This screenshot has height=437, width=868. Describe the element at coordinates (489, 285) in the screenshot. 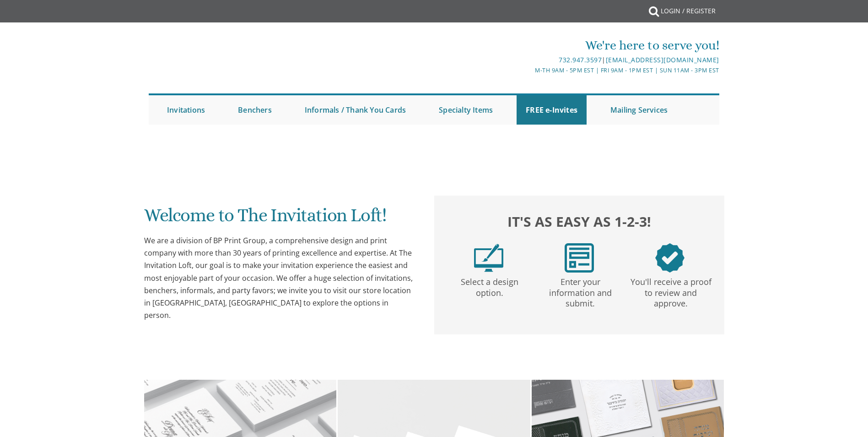

I see `p: Select a design option.` at that location.